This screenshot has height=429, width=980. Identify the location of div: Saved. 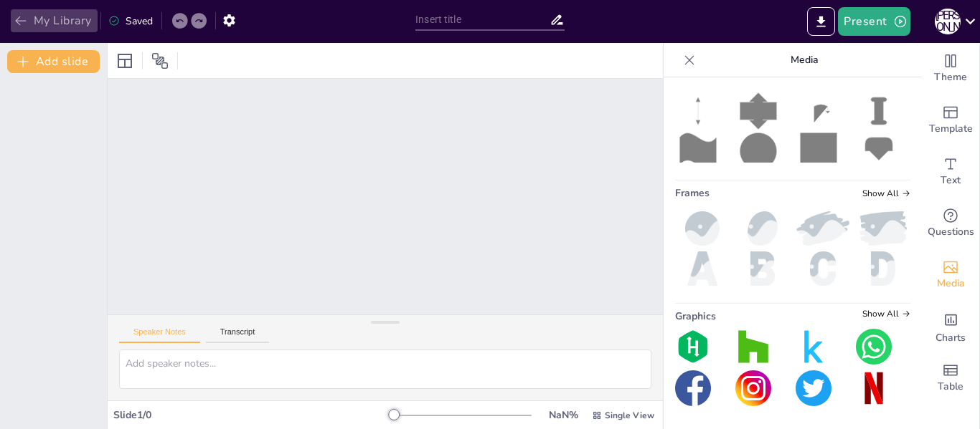
(130, 21).